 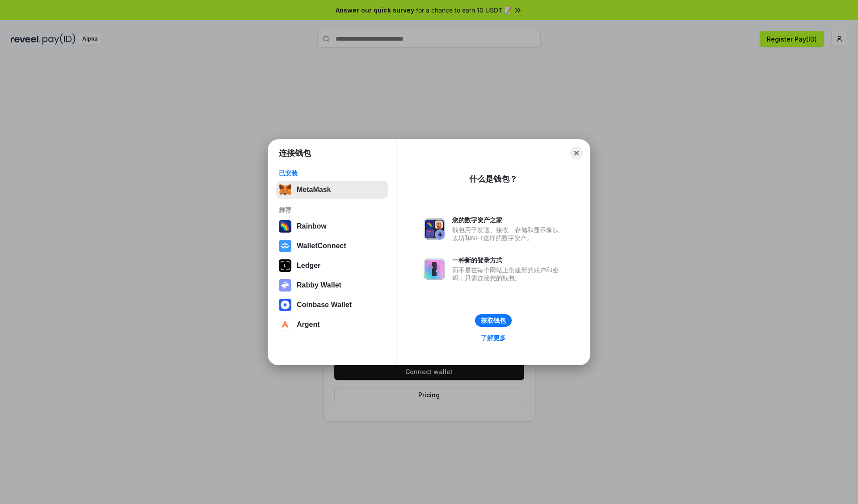 What do you see at coordinates (285, 226) in the screenshot?
I see `img: svg+xml,%3Csvg%20width%3D%22120%22%20height%3D%22120%22%20viewBox%3D%220%200%20120%20120%22%20fil...` at bounding box center [285, 226].